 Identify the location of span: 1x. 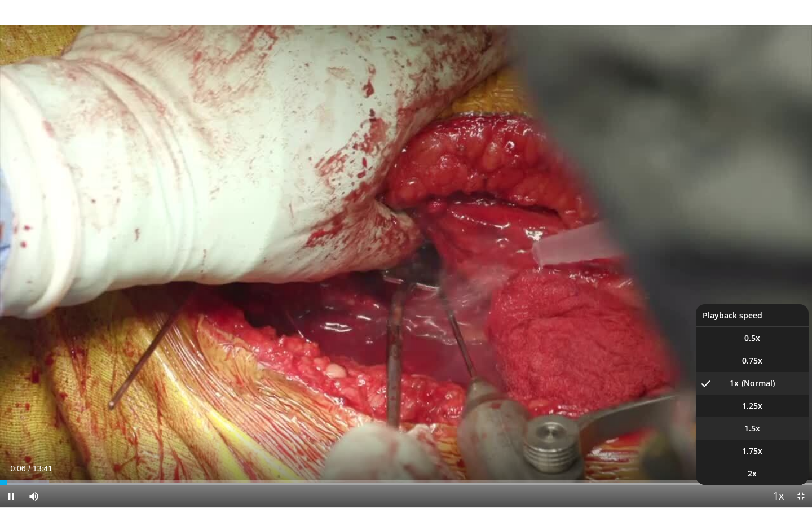
(734, 383).